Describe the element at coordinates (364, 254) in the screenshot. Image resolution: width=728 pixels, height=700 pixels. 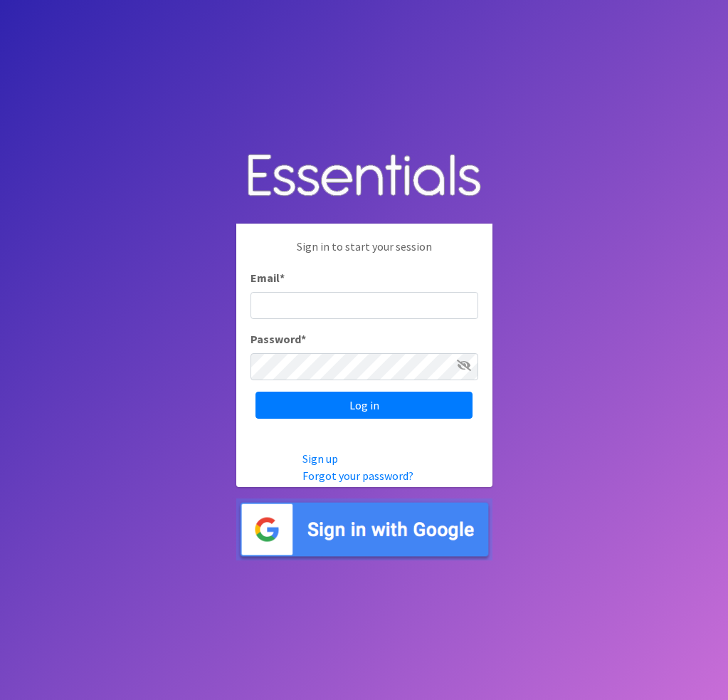
I see `p: Sign in to start your session` at that location.